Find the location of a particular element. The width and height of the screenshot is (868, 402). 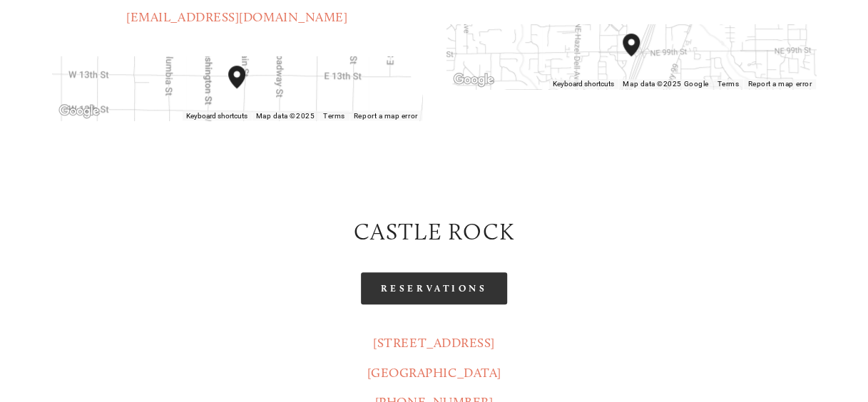

span: Map data ©2025 is located at coordinates (285, 115).